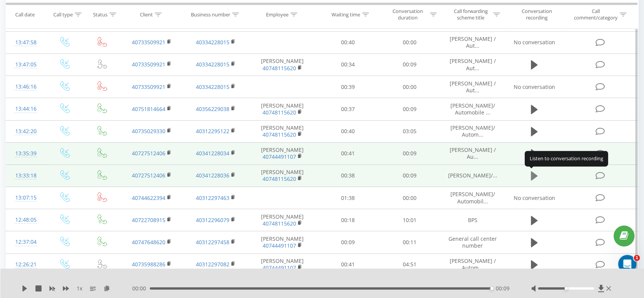  What do you see at coordinates (26, 175) in the screenshot?
I see `div: 13:33:18` at bounding box center [26, 175].